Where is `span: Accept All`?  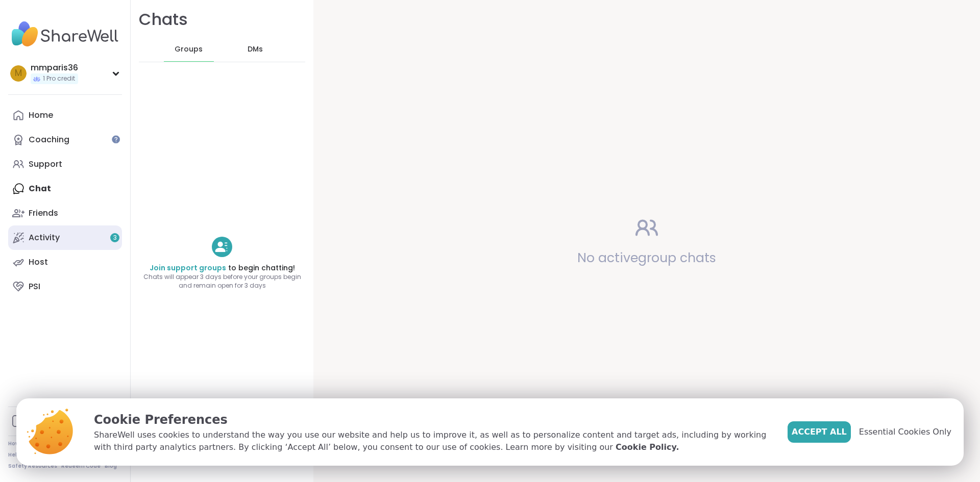 span: Accept All is located at coordinates (819, 432).